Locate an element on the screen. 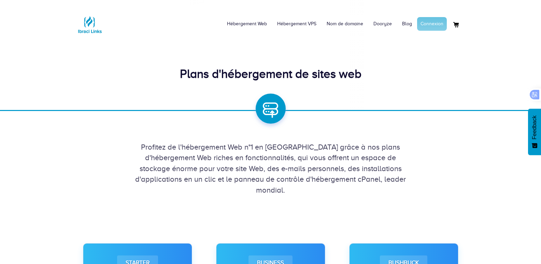  button: Feedback - Afficher l’enquête is located at coordinates (535, 132).